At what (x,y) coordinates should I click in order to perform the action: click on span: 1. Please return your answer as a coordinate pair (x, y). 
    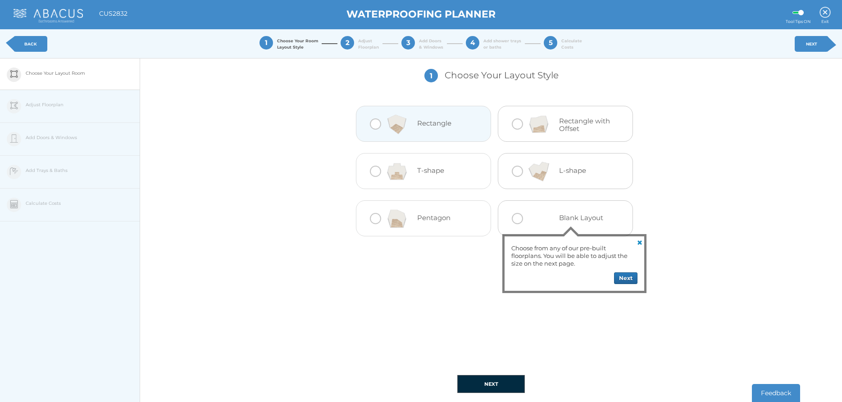
    Looking at the image, I should click on (431, 76).